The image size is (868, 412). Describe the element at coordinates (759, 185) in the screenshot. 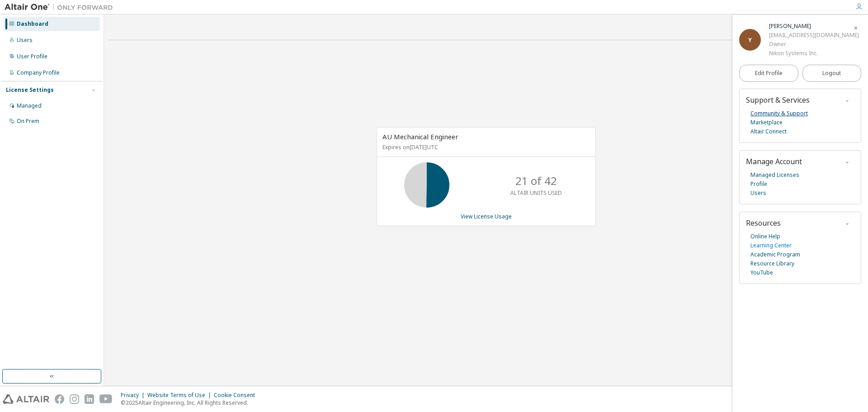

I see `a: Profile` at that location.